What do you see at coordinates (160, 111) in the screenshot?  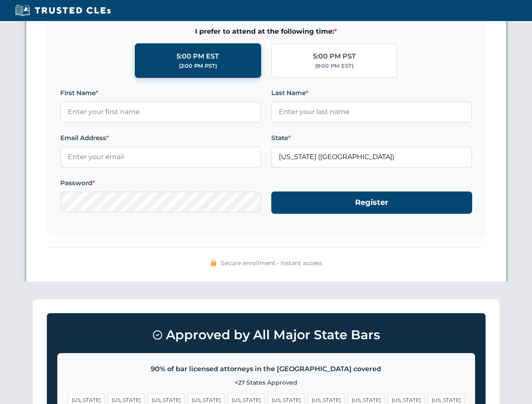 I see `input: Enter your first name` at bounding box center [160, 111].